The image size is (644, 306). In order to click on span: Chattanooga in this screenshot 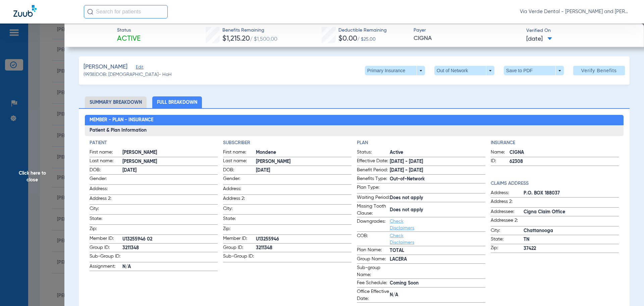, I will do `click(571, 231)`.